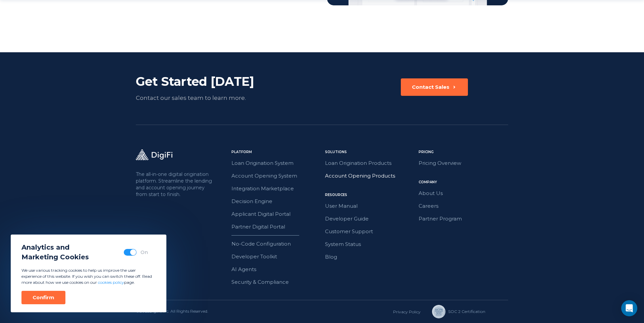 Image resolution: width=644 pixels, height=323 pixels. What do you see at coordinates (111, 282) in the screenshot?
I see `a: cookies policy` at bounding box center [111, 282].